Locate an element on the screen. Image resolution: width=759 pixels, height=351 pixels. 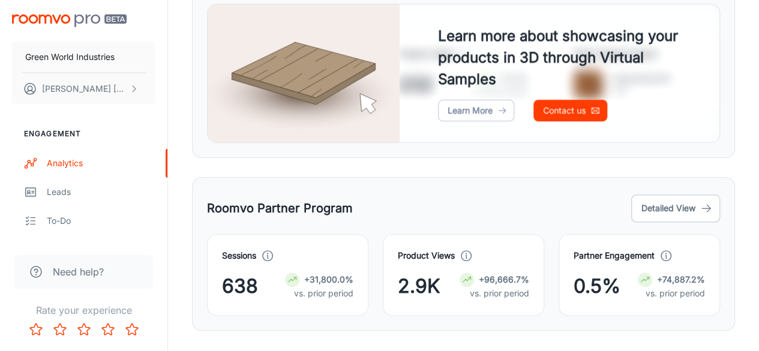
span: 0.5% is located at coordinates (597, 286).